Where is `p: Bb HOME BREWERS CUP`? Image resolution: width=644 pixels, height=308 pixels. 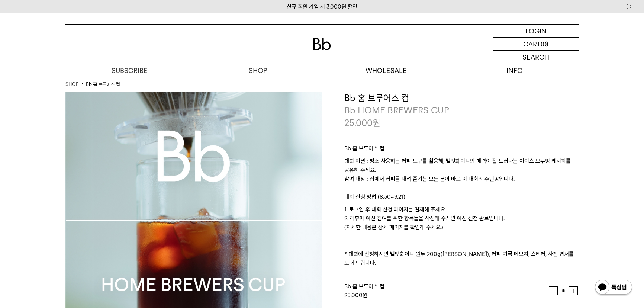
p: Bb HOME BREWERS CUP is located at coordinates (462, 111).